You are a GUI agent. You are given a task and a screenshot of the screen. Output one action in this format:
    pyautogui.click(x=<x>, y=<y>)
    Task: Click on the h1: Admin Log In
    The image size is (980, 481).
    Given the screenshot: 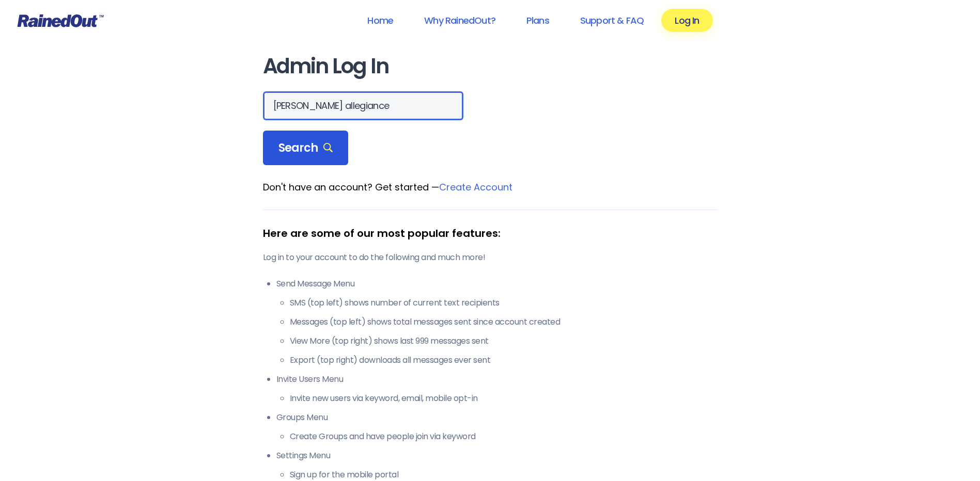 What is the action you would take?
    pyautogui.click(x=490, y=66)
    